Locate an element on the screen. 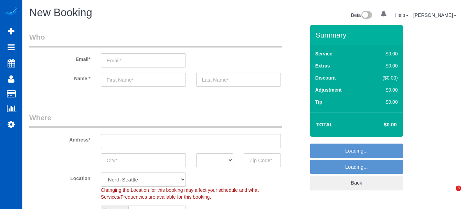 The height and width of the screenshot is (209, 465). legend: Who is located at coordinates (156, 40).